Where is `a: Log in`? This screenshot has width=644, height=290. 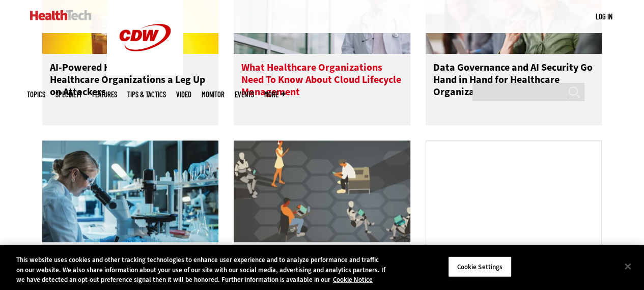 a: Log in is located at coordinates (604, 16).